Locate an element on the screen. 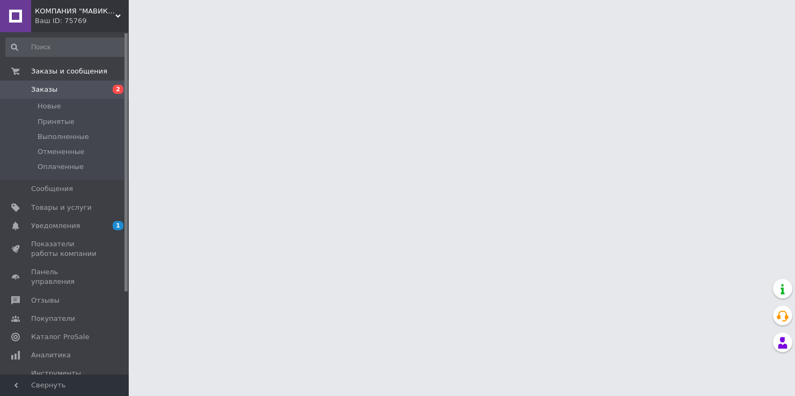  span: Сообщения is located at coordinates (52, 189).